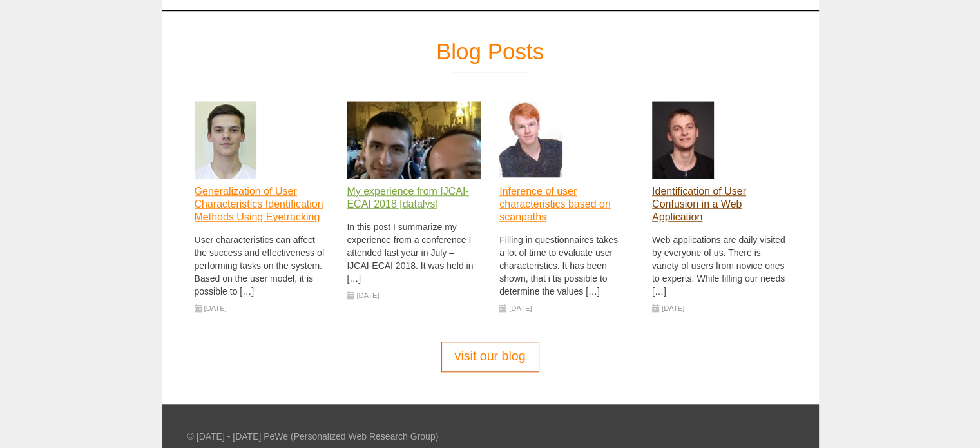 Image resolution: width=980 pixels, height=448 pixels. What do you see at coordinates (490, 356) in the screenshot?
I see `a: visit our blog` at bounding box center [490, 356].